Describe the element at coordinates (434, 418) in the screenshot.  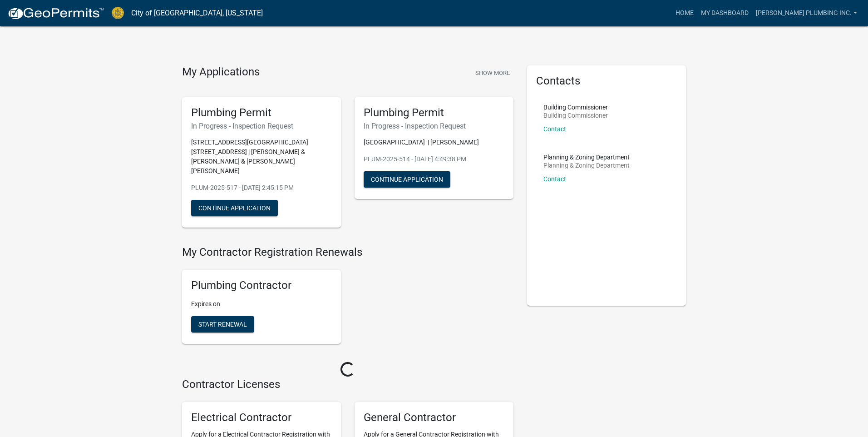
I see `h5: General Contractor` at that location.